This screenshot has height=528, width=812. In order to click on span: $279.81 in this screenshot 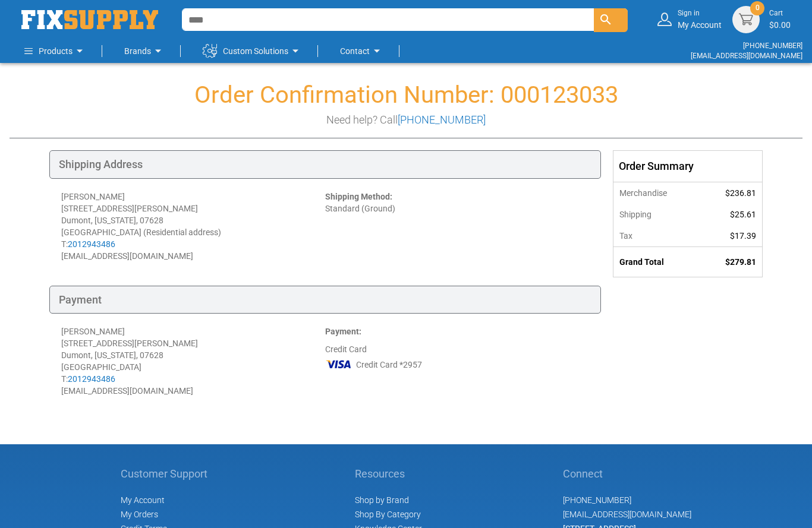, I will do `click(741, 262)`.